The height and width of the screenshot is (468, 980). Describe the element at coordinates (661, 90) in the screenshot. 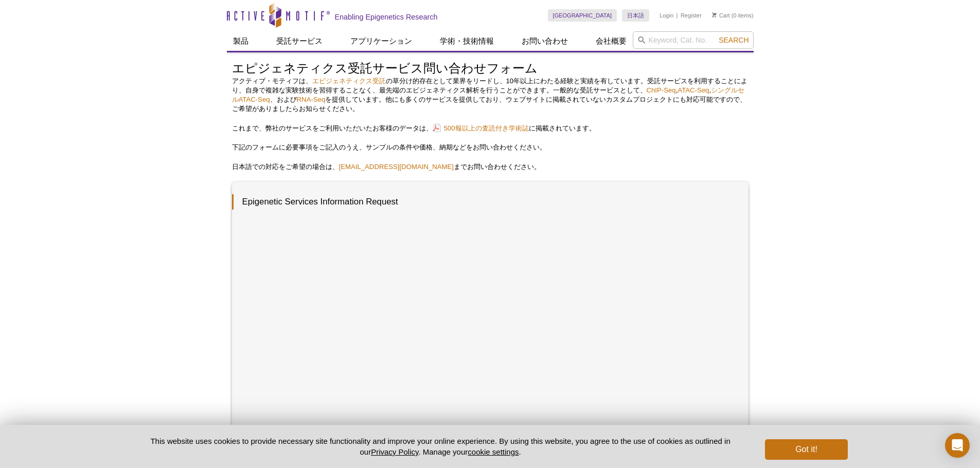

I see `a: ChIP-Seq` at that location.